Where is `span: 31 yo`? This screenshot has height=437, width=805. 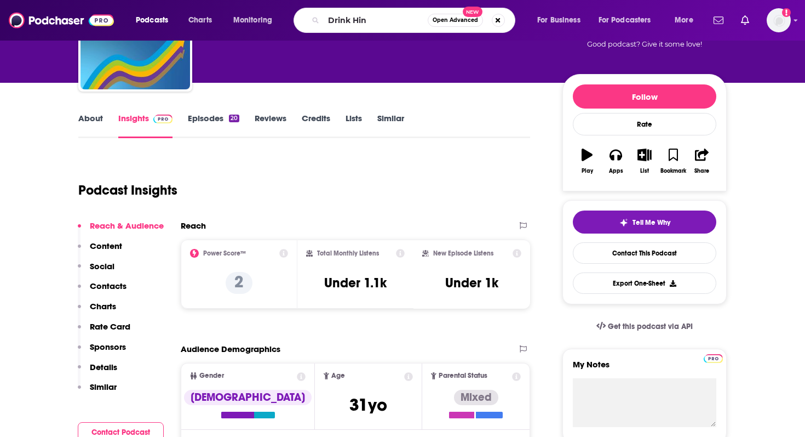 span: 31 yo is located at coordinates (368, 404).